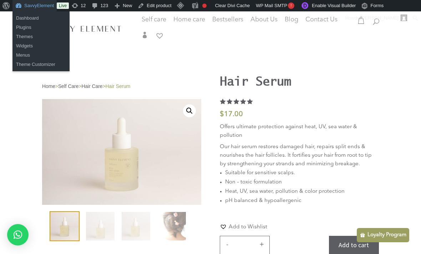 Image resolution: width=421 pixels, height=254 pixels. Describe the element at coordinates (231, 114) in the screenshot. I see `bdi: 17.00` at that location.